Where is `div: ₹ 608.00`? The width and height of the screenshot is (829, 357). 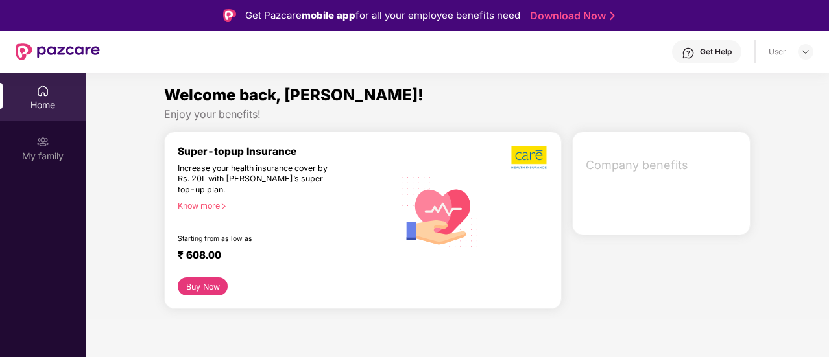 div: ₹ 608.00 is located at coordinates (279, 257).